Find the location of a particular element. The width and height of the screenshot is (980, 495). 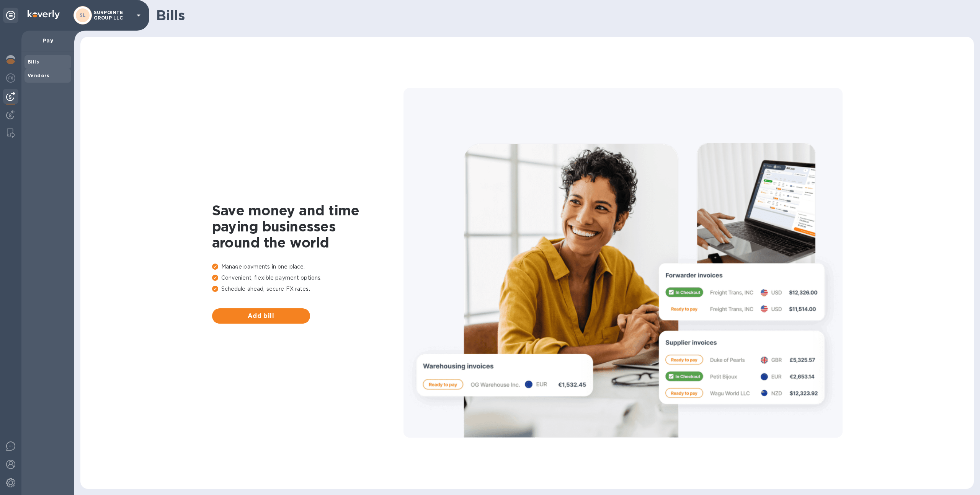

p: Manage payments in one place. is located at coordinates (308, 267).